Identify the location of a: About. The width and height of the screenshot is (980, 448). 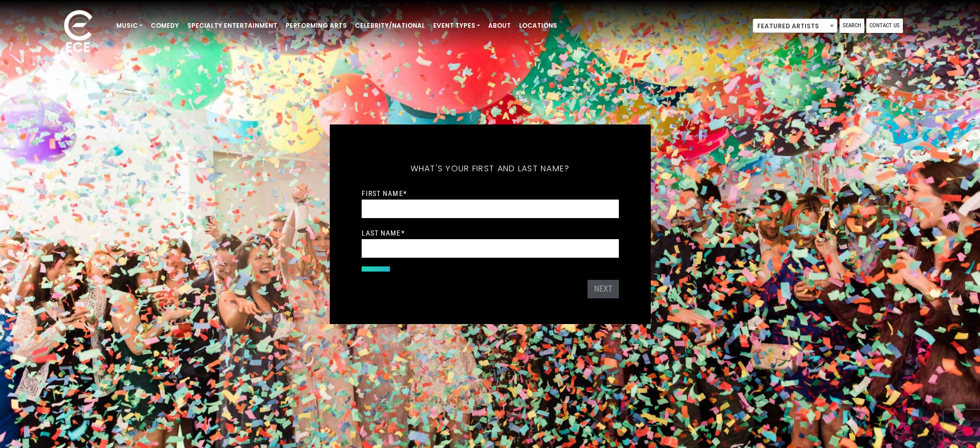
(499, 26).